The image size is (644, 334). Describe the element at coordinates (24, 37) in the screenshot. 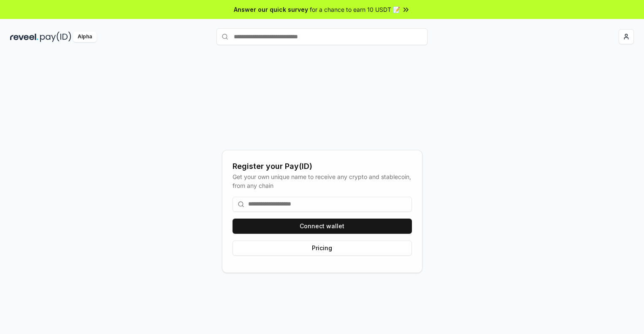

I see `img: reveel_dark` at that location.